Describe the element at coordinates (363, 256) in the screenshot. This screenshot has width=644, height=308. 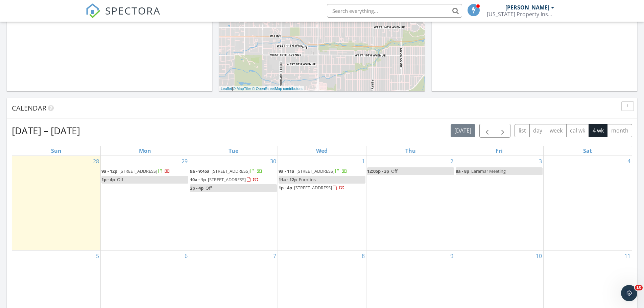
I see `a: Go to October 8, 2025` at that location.